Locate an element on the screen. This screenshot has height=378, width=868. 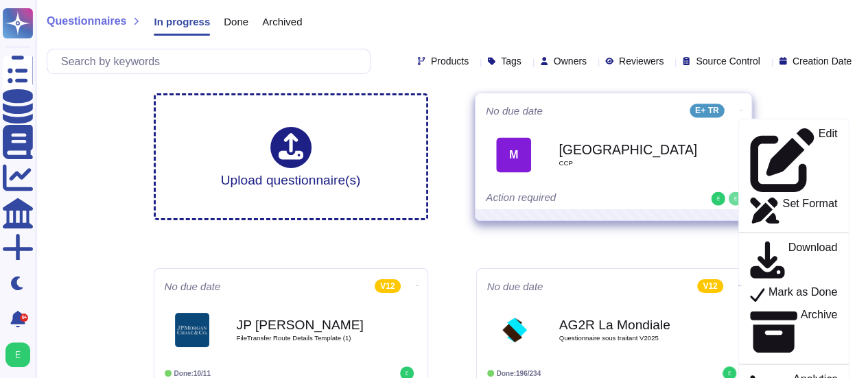
div: Upload questionnaire(s) is located at coordinates (291, 156).